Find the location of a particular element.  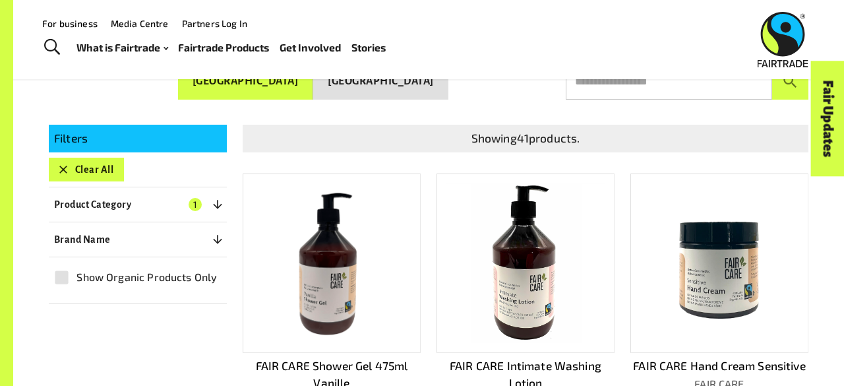

a: Partners Log In is located at coordinates (214, 23).